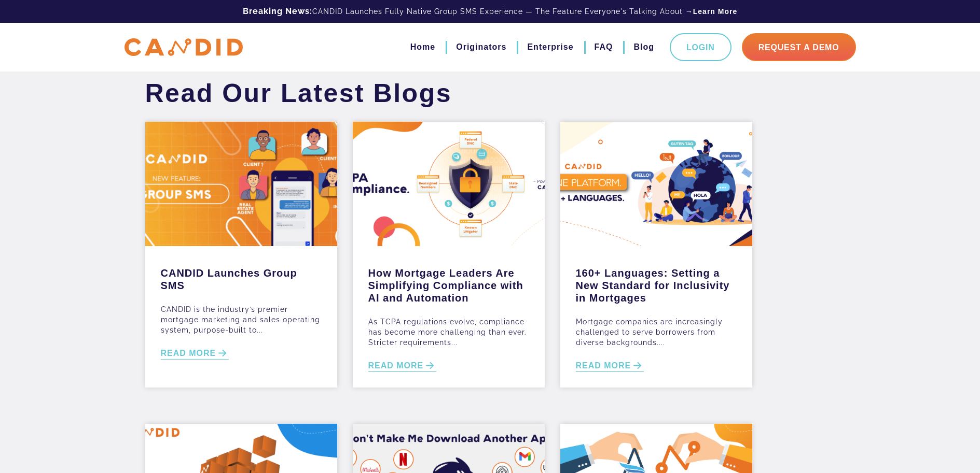 Image resolution: width=980 pixels, height=473 pixels. I want to click on a: Request A Demo, so click(799, 47).